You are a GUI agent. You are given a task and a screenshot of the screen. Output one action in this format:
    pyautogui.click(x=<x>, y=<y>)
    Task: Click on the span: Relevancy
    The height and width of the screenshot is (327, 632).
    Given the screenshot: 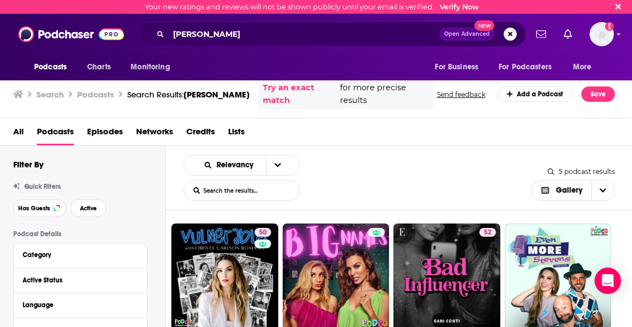 What is the action you would take?
    pyautogui.click(x=237, y=165)
    